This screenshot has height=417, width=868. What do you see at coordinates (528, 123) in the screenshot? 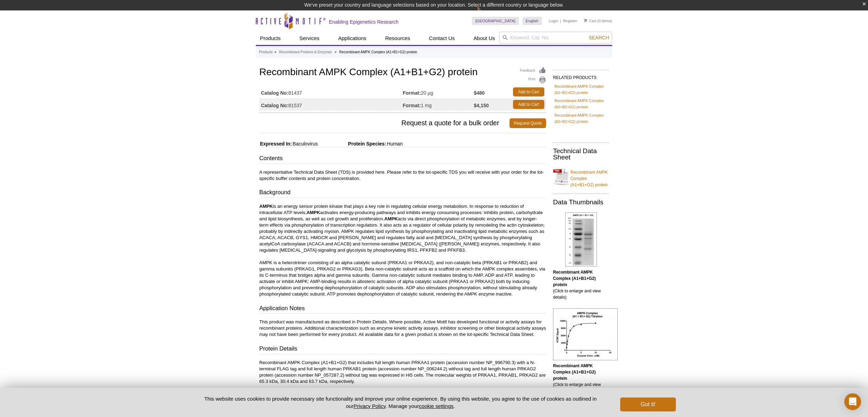
I see `a: Request Quote` at bounding box center [528, 123].